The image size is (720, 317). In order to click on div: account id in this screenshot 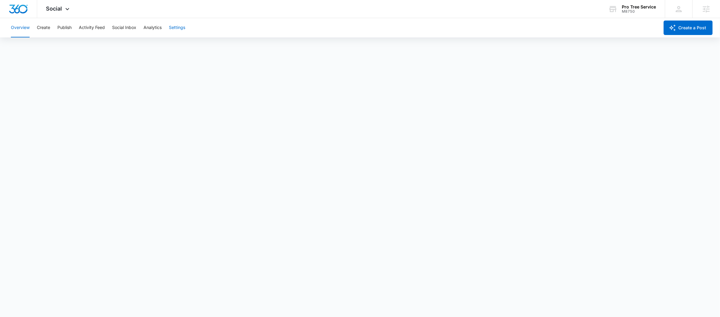, I will do `click(639, 11)`.